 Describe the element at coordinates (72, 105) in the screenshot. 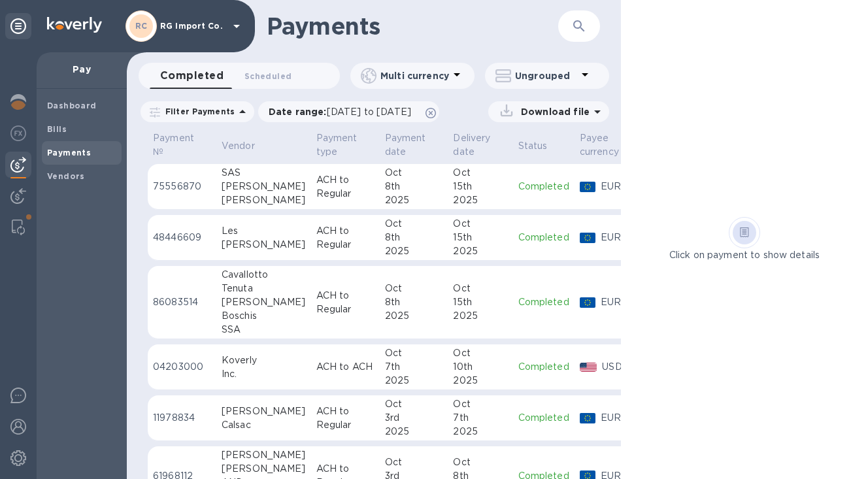

I see `b: Dashboard` at that location.